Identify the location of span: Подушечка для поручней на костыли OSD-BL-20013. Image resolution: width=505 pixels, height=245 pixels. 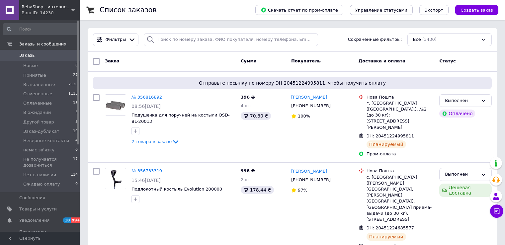
(181, 118).